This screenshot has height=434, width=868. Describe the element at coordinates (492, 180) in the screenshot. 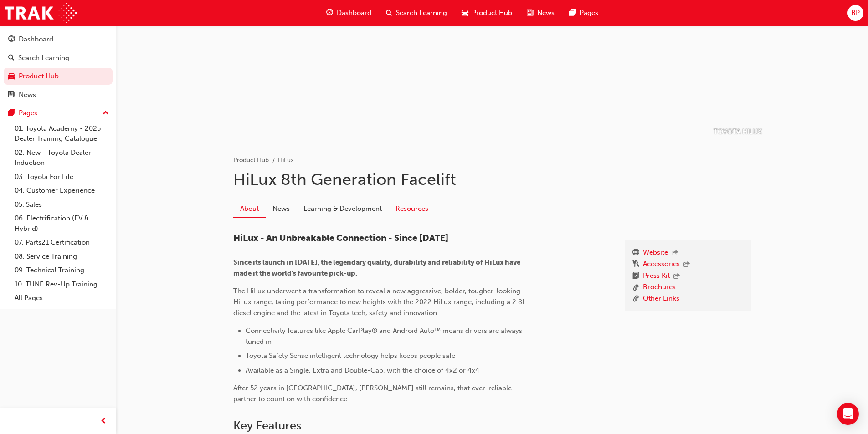

I see `h1: HiLux 8th Generation Facelift` at that location.